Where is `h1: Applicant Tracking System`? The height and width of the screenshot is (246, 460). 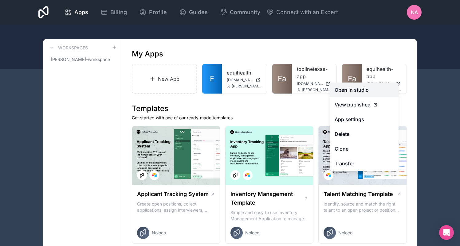
h1: Applicant Tracking System is located at coordinates (173, 194).